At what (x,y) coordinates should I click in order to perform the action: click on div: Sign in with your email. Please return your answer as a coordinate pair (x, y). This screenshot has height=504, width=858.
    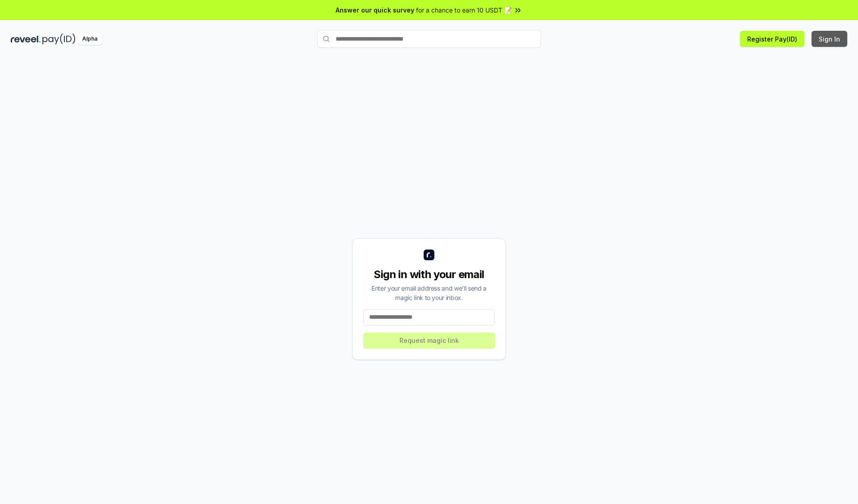
    Looking at the image, I should click on (429, 275).